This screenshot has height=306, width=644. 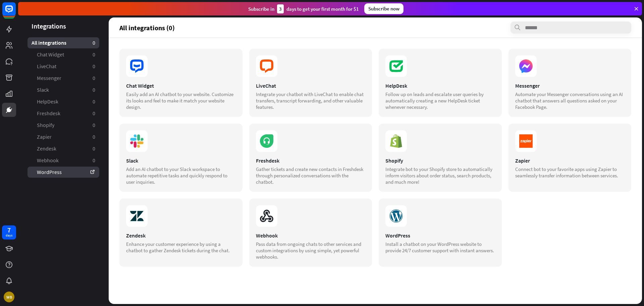 What do you see at coordinates (63, 113) in the screenshot?
I see `a: Freshdesk 0` at bounding box center [63, 113].